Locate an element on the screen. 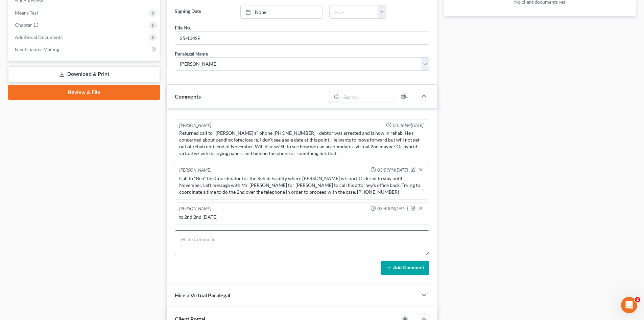  a: None is located at coordinates (281, 12).